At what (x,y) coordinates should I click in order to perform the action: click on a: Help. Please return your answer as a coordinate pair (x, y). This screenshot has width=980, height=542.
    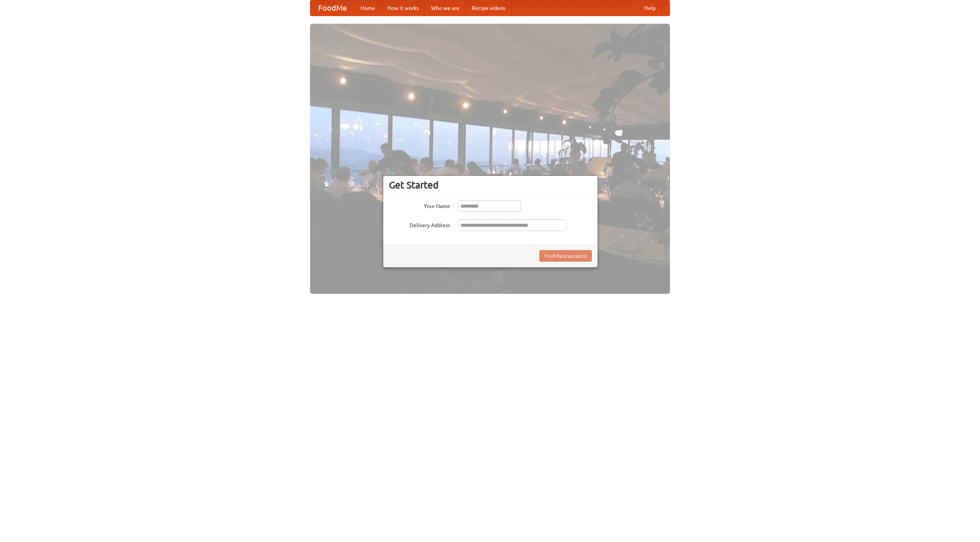
    Looking at the image, I should click on (650, 9).